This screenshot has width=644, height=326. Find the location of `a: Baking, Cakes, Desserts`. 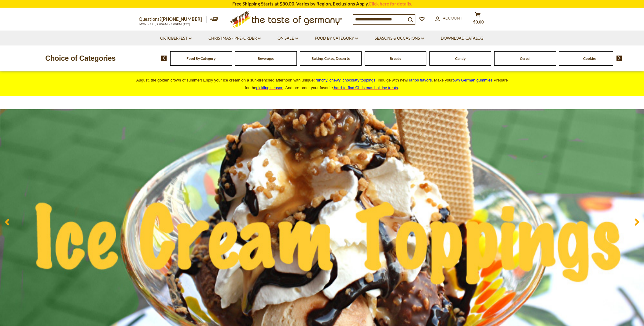

a: Baking, Cakes, Desserts is located at coordinates (330, 58).